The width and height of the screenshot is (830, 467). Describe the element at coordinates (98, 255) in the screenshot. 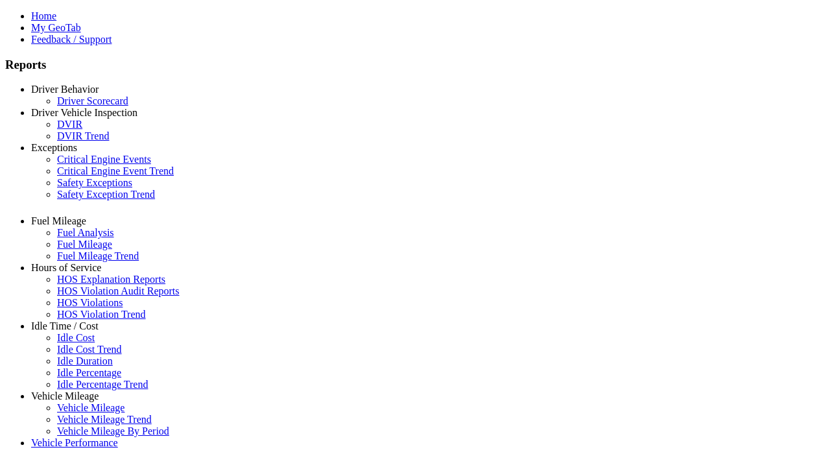

I see `a: Fuel Mileage Trend` at that location.